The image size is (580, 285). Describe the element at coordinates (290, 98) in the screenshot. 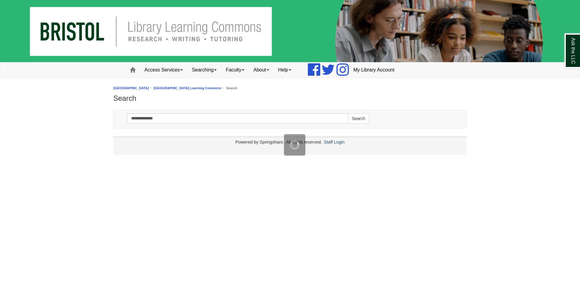

I see `h1: Search` at that location.